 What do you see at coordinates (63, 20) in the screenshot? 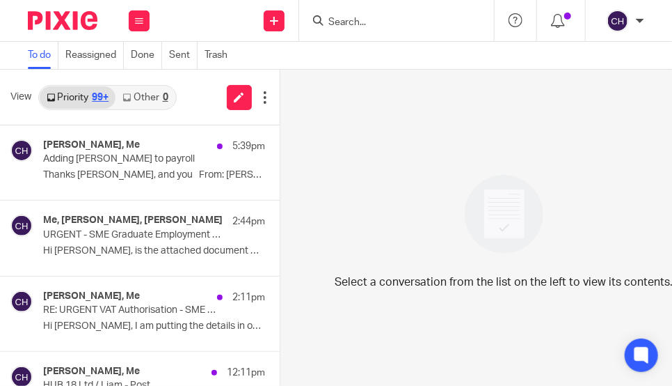
I see `img: Pixie` at bounding box center [63, 20].